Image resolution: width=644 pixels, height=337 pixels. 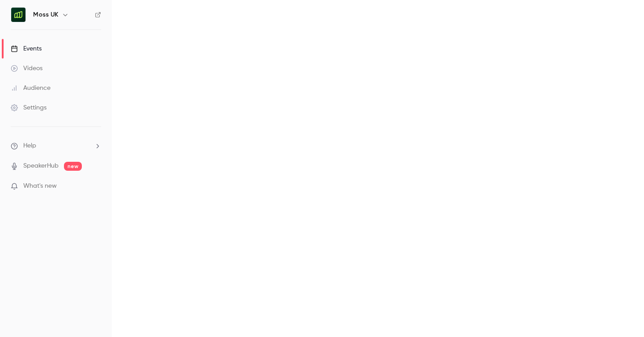 I want to click on span: What's new, so click(x=40, y=185).